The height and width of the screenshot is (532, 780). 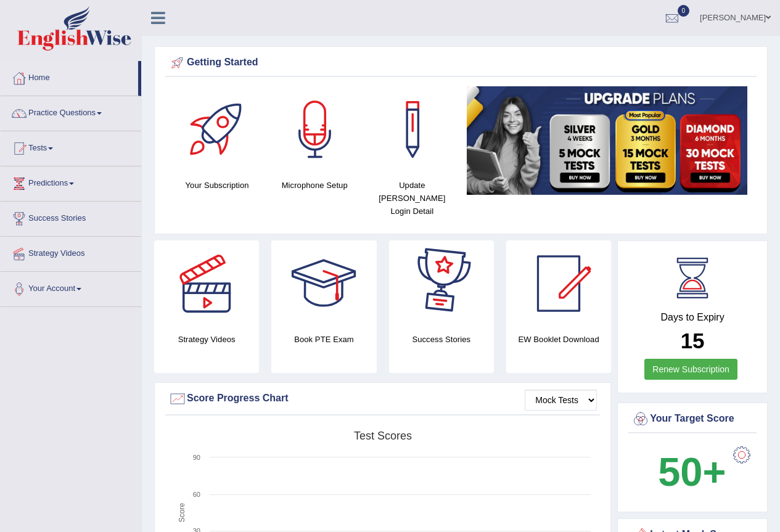 I want to click on div: Getting Started, so click(x=461, y=63).